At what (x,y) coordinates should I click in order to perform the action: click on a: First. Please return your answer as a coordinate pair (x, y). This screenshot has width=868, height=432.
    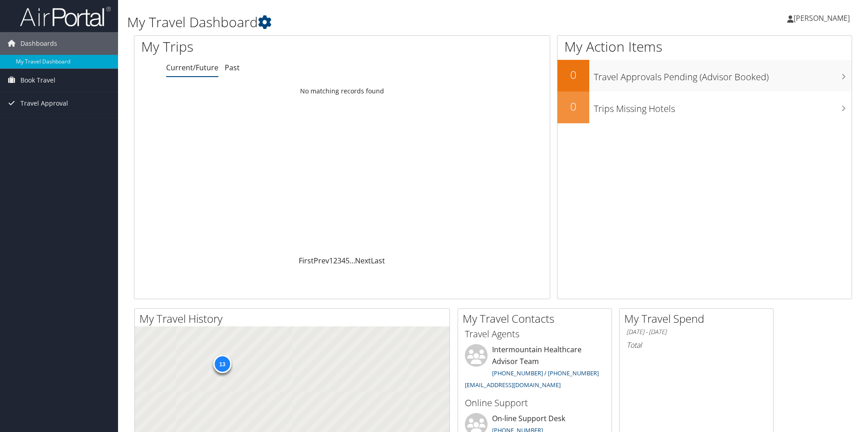
    Looking at the image, I should click on (306, 261).